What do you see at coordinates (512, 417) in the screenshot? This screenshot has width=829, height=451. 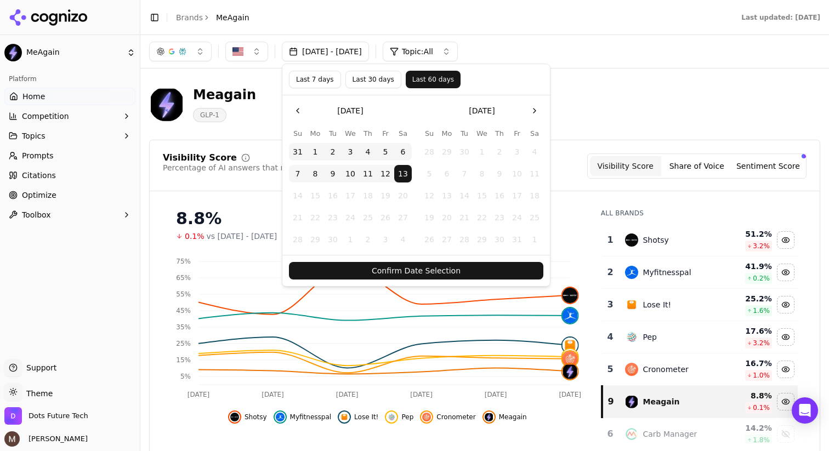 I see `span: Meagain` at bounding box center [512, 417].